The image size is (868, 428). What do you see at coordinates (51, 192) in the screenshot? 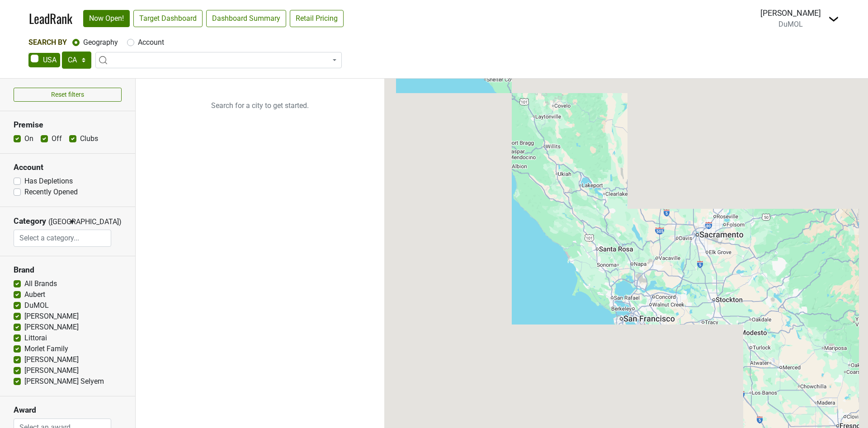
I see `label: Recently Opened` at bounding box center [51, 192].